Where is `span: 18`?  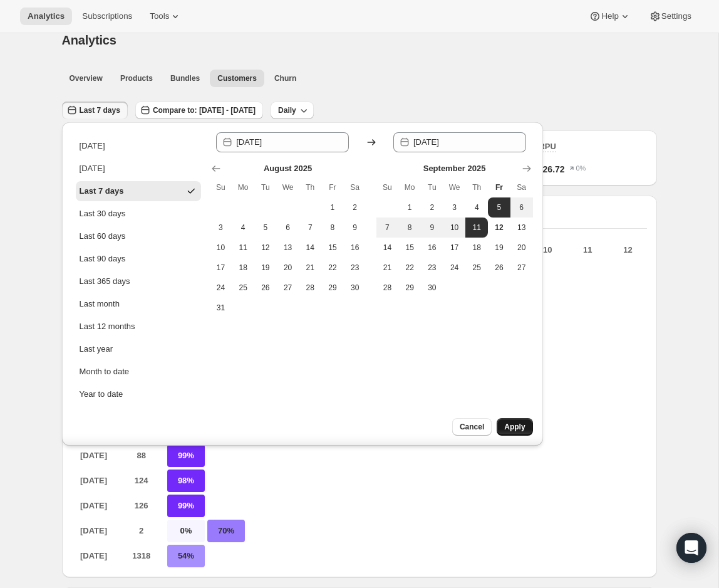 span: 18 is located at coordinates (243, 267).